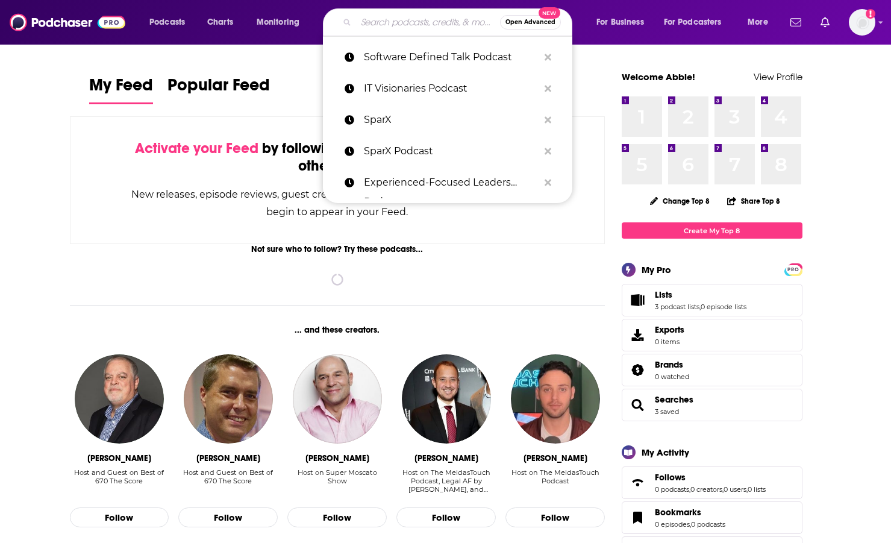  I want to click on span: New, so click(549, 13).